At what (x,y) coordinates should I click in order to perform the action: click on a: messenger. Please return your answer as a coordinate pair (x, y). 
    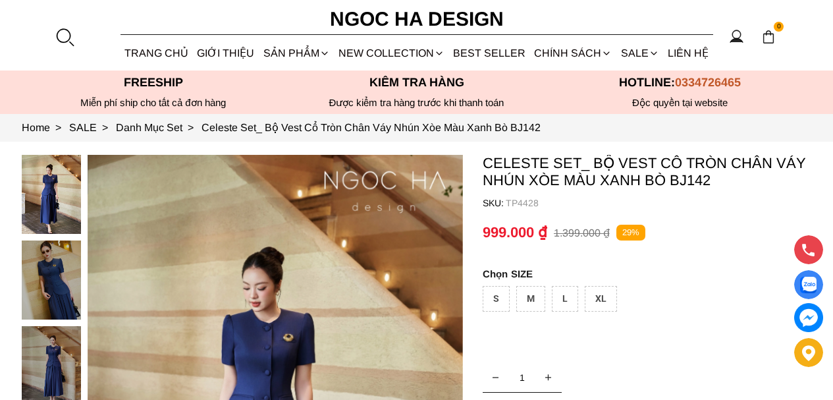
    Looking at the image, I should click on (809, 317).